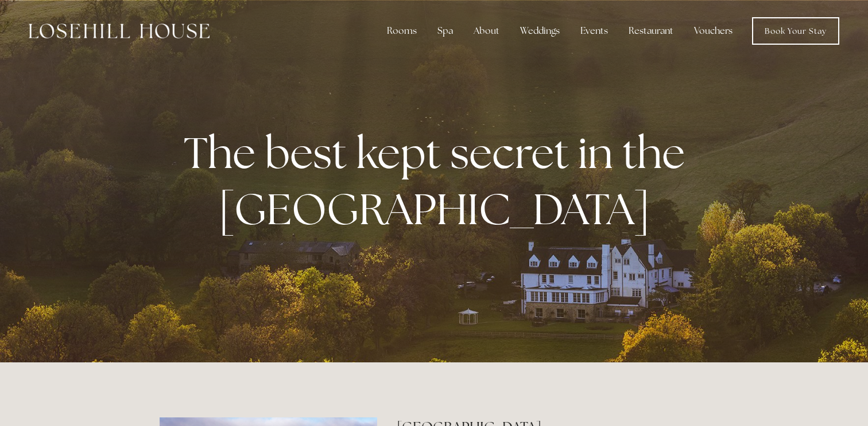  I want to click on div: Rooms, so click(402, 31).